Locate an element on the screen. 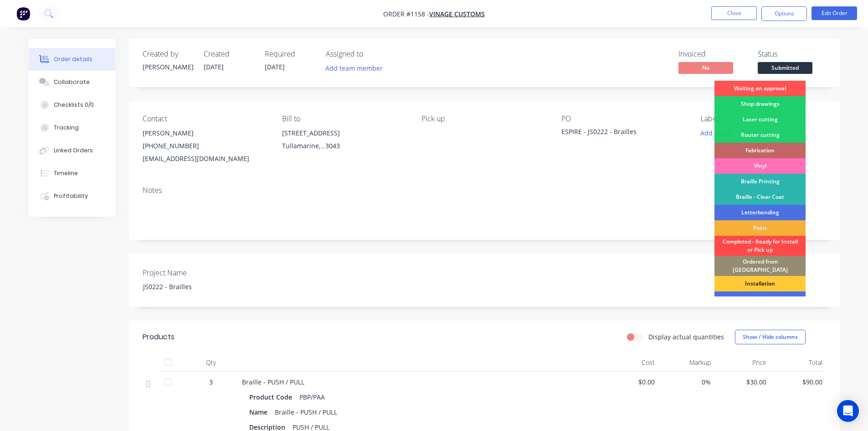 Image resolution: width=868 pixels, height=431 pixels. div: ESPIRE - JS0222 - Brailles is located at coordinates (619, 133).